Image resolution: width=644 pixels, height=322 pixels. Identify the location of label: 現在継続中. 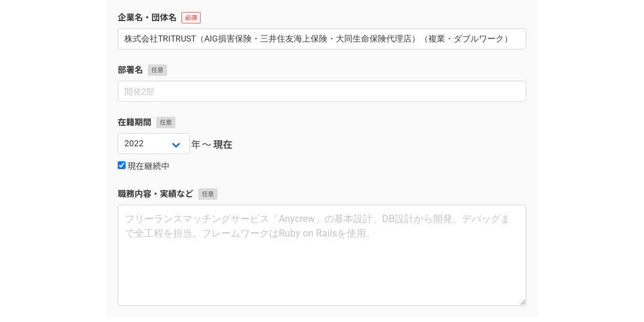
(144, 166).